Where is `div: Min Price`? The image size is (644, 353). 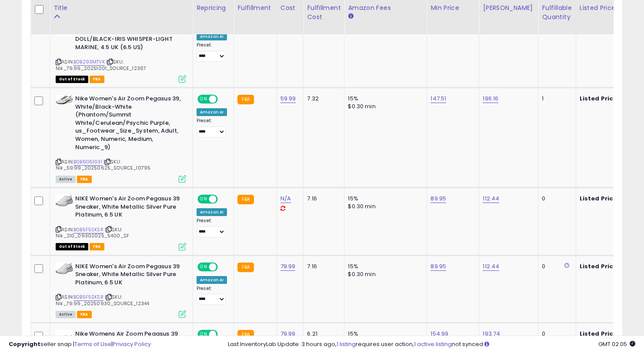 div: Min Price is located at coordinates (453, 8).